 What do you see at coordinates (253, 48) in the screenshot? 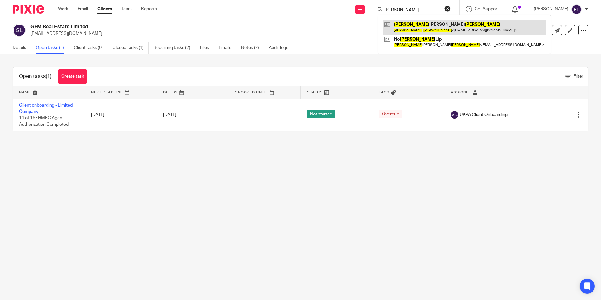
I see `a: Notes (2)` at bounding box center [253, 48].